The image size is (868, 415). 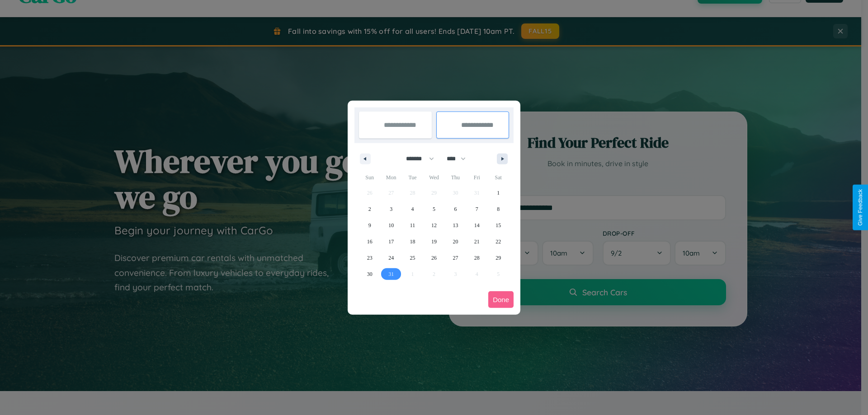 I want to click on button: 5, so click(x=434, y=209).